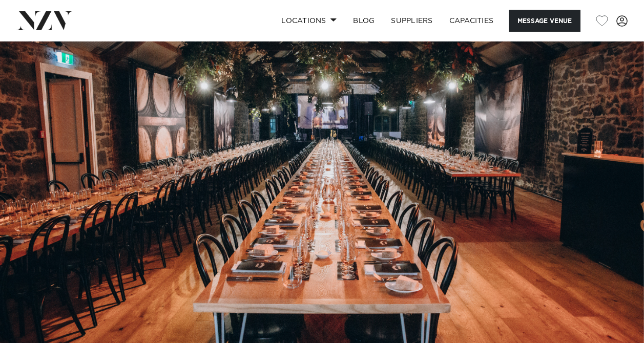  I want to click on img: nzv-logo.png, so click(44, 21).